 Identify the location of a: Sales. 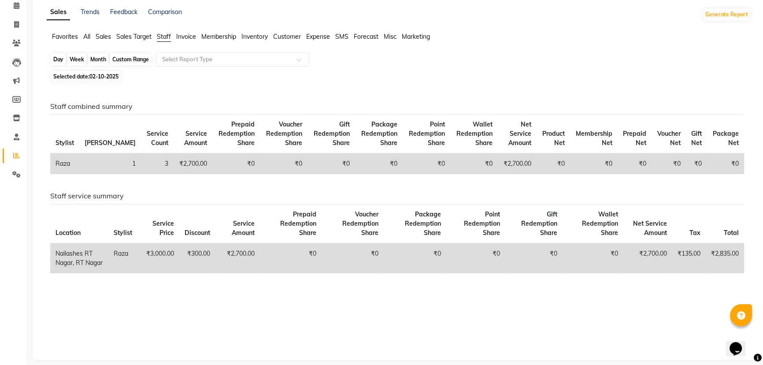
(58, 12).